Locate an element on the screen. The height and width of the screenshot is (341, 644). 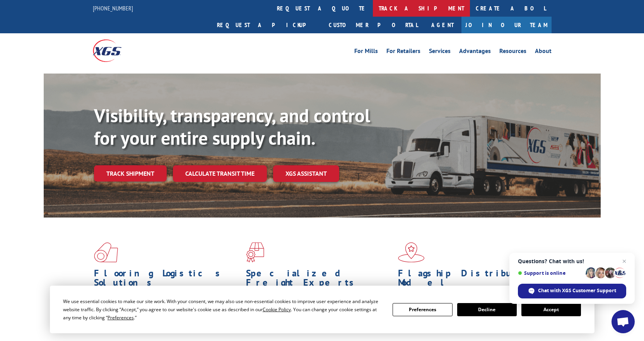
a: XGS ASSISTANT is located at coordinates (306, 173).